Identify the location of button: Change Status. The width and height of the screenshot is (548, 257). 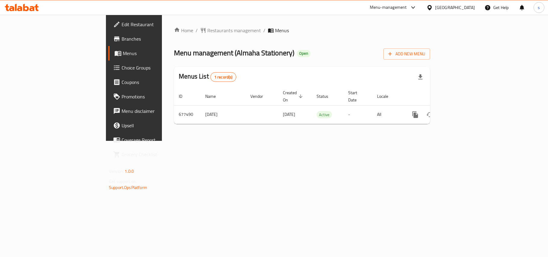
(430, 115).